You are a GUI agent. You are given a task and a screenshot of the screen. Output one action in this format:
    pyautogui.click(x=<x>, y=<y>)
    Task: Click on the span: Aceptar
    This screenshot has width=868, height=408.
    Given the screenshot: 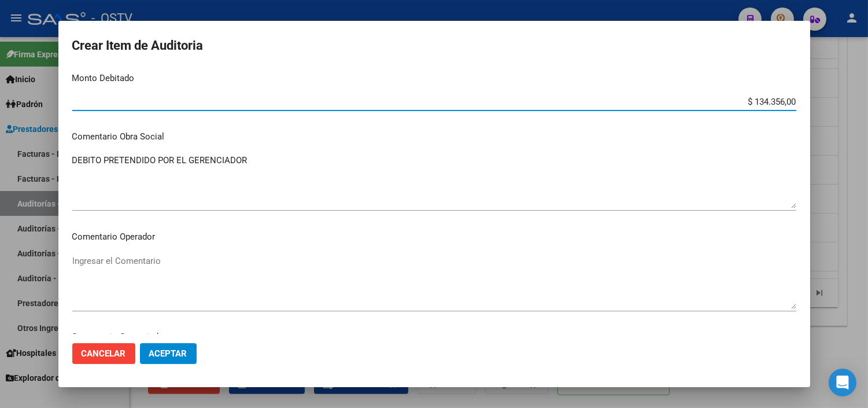 What is the action you would take?
    pyautogui.click(x=168, y=353)
    